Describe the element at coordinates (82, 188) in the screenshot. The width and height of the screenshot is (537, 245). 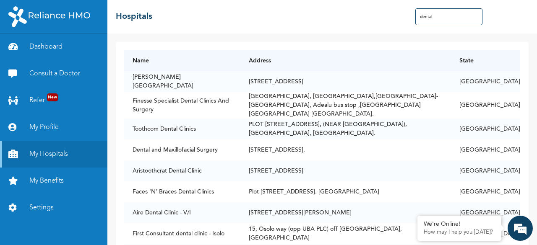
I see `textarea: Type your message and hit 'Enter'` at that location.